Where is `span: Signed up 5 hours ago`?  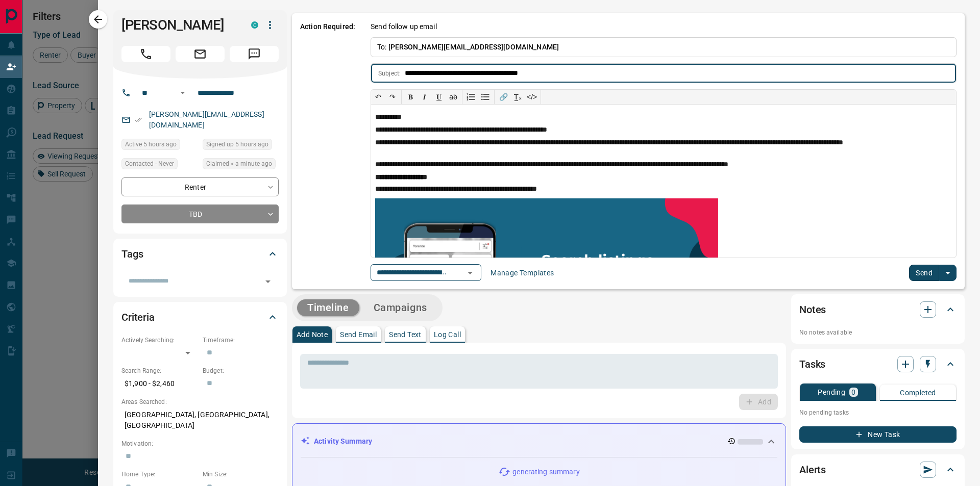
span: Signed up 5 hours ago is located at coordinates (237, 144).